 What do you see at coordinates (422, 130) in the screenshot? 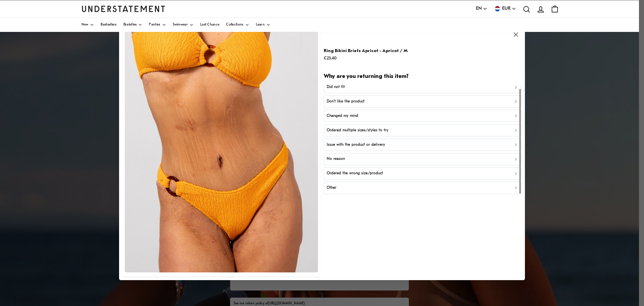
I see `button: Ordered multiple sizes/styles to try` at bounding box center [422, 130].